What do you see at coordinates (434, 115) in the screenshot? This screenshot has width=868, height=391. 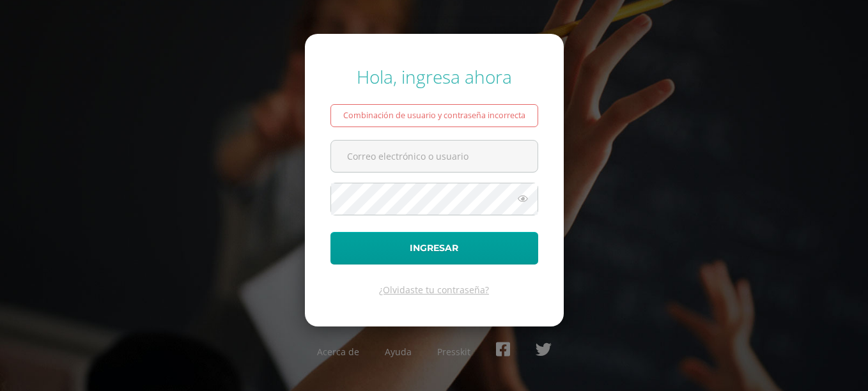 I see `div: Combinación de usuario y contraseña incorrecta` at bounding box center [434, 115].